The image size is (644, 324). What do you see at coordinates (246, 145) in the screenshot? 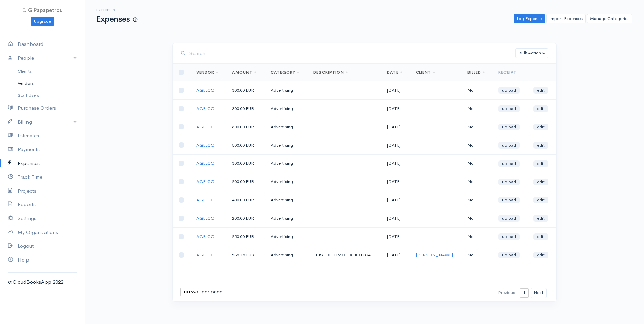
I see `td: 500.00 EUR` at bounding box center [246, 145].